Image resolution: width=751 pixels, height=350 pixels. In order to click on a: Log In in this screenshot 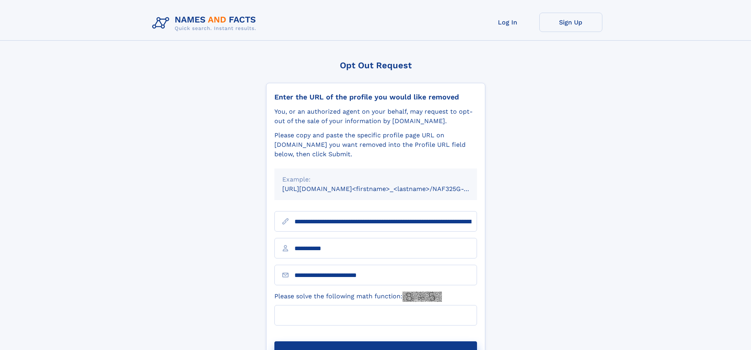, I will do `click(508, 22)`.